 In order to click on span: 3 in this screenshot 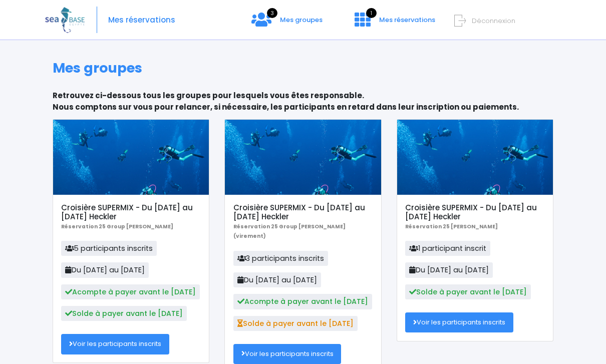, I will do `click(272, 13)`.